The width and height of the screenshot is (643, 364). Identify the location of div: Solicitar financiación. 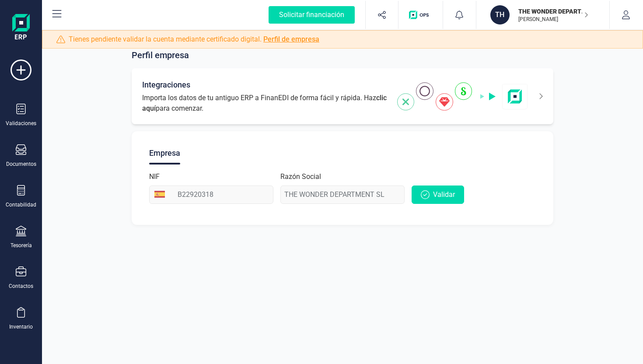
(312, 15).